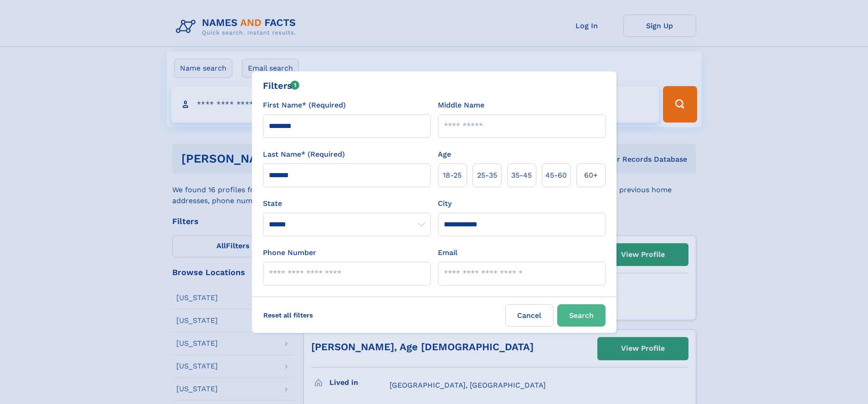  What do you see at coordinates (461, 105) in the screenshot?
I see `label: Middle Name` at bounding box center [461, 105].